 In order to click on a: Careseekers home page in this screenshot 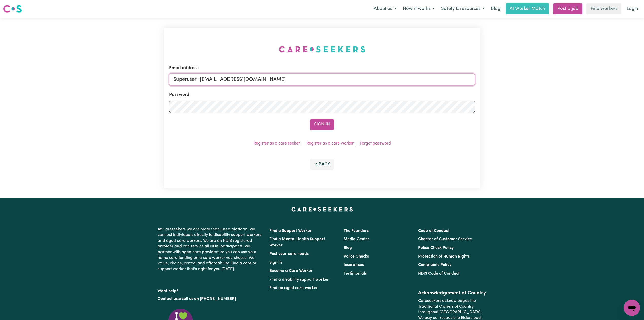, I will do `click(322, 209)`.